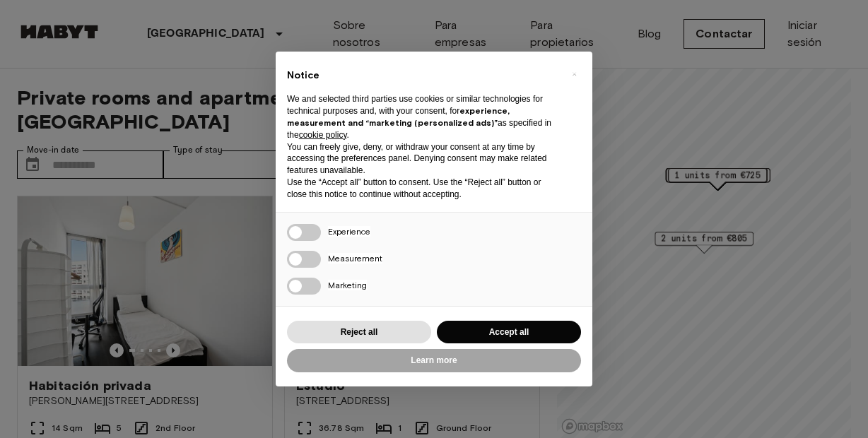  I want to click on a: cookie policy, so click(323, 135).